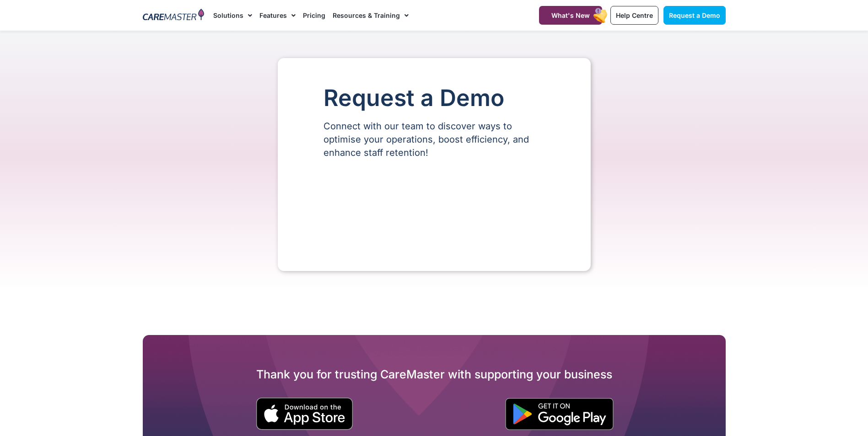 This screenshot has height=436, width=868. What do you see at coordinates (559, 414) in the screenshot?
I see `img: "Get is on" Black Google play button.` at bounding box center [559, 414].